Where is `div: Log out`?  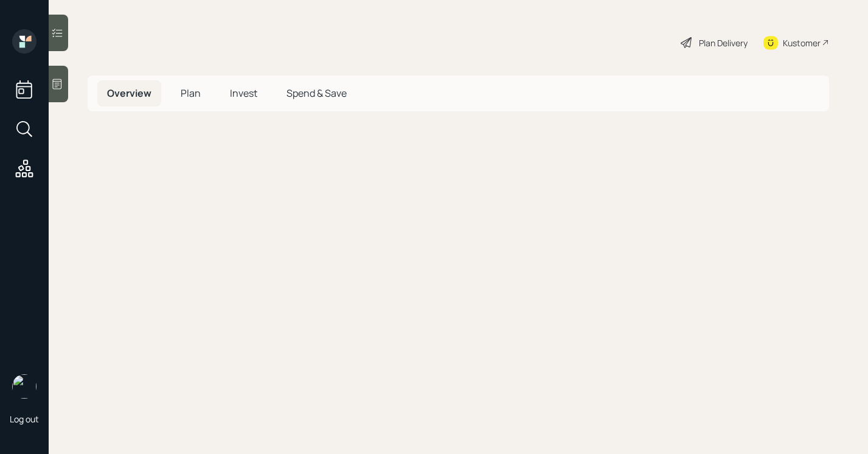 div: Log out is located at coordinates (25, 419).